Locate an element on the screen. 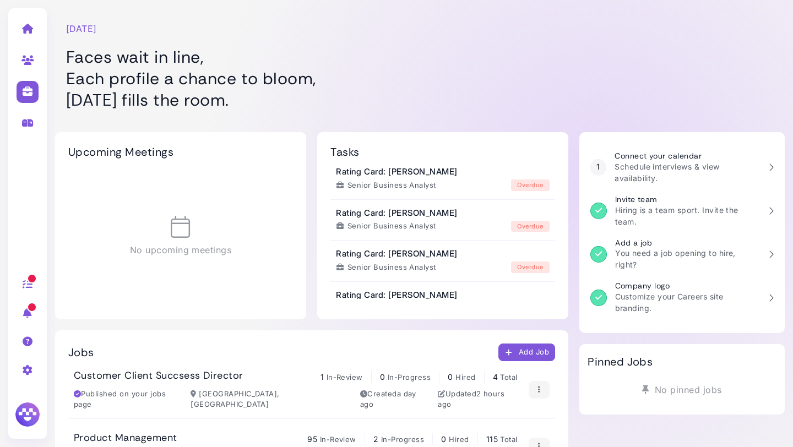 This screenshot has height=447, width=793. div: 1 is located at coordinates (598, 167).